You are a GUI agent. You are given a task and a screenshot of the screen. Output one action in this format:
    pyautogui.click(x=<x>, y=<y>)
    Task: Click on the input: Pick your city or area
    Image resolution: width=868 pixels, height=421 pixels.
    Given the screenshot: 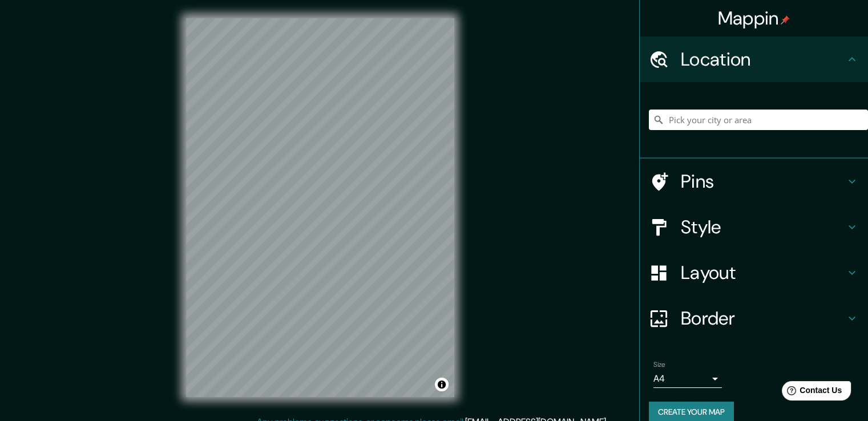 What is the action you would take?
    pyautogui.click(x=759, y=120)
    